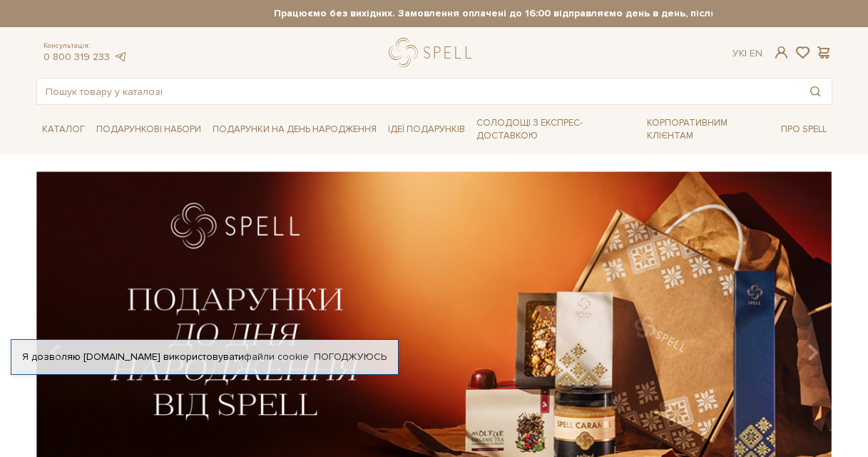 The image size is (868, 457). I want to click on div: Ук, so click(747, 54).